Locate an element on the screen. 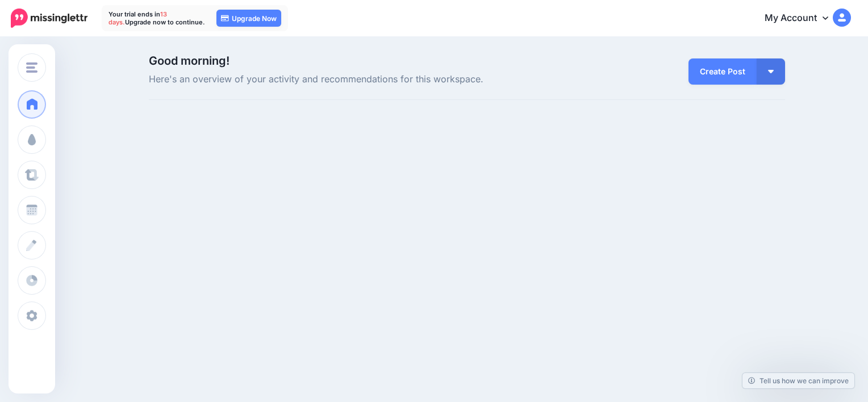 The height and width of the screenshot is (402, 868). span: 13 days. is located at coordinates (138, 18).